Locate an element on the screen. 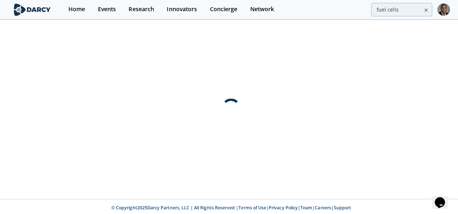 The height and width of the screenshot is (214, 458). div: Research is located at coordinates (140, 9).